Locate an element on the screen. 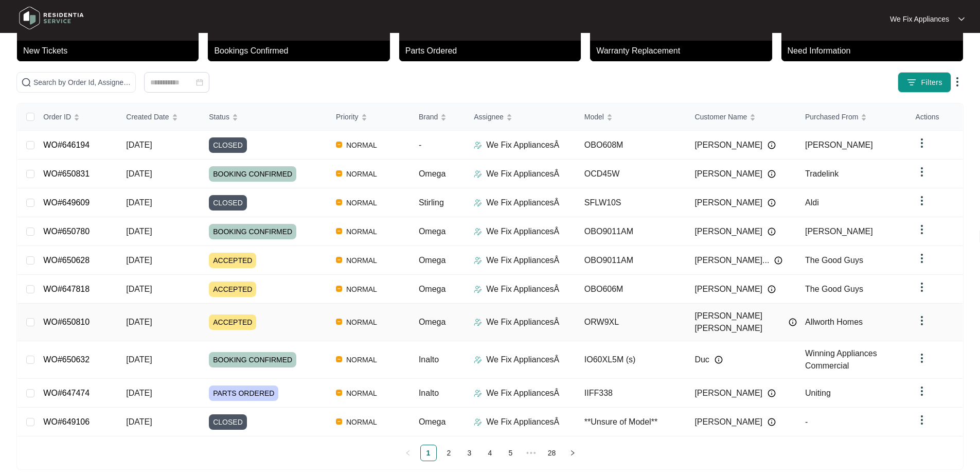  img: search-icon is located at coordinates (27, 82).